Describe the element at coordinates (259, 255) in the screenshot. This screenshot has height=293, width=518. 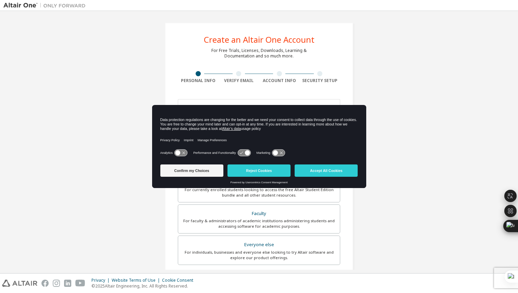
I see `div: For individuals, businesses and everyone else looking to try Altair software and explore our prod...` at that location.